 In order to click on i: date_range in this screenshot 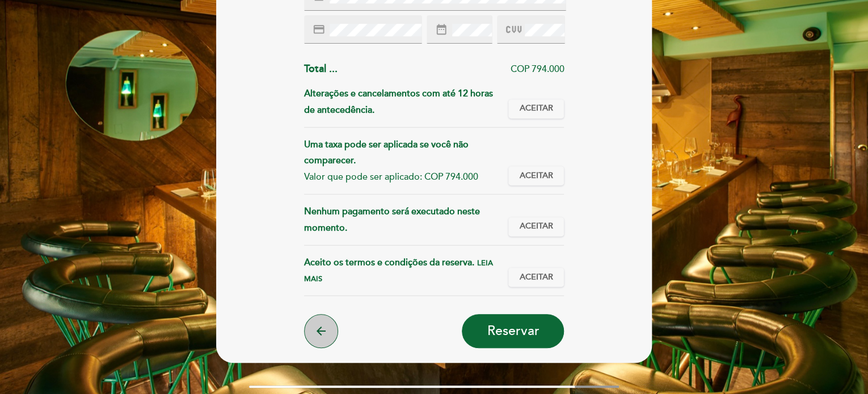, I will do `click(441, 29)`.